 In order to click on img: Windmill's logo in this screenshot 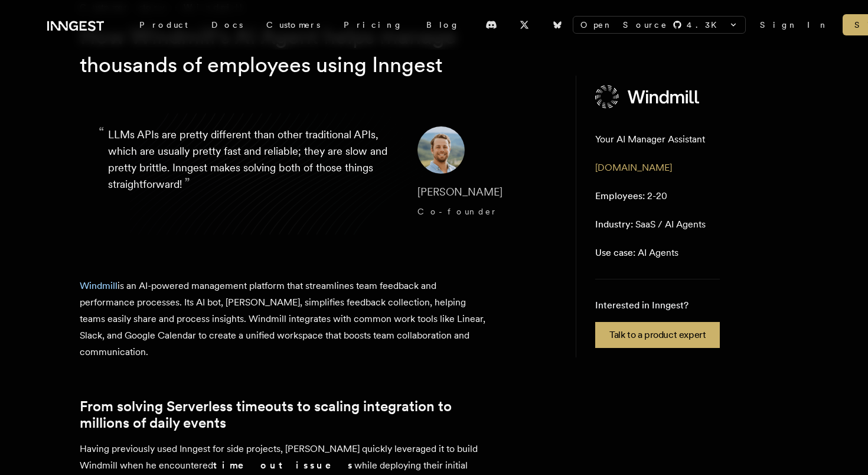, I will do `click(648, 97)`.